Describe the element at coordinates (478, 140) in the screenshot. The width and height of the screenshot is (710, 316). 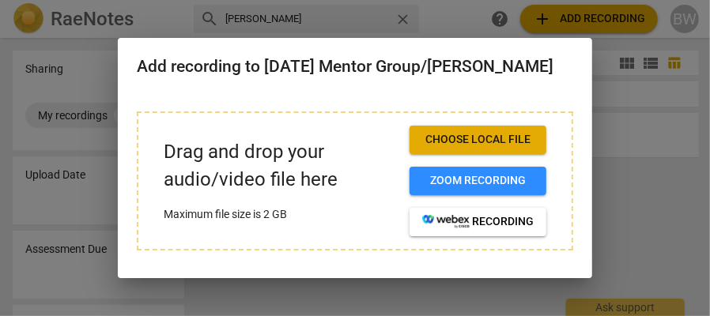
I see `span: Choose local file` at that location.